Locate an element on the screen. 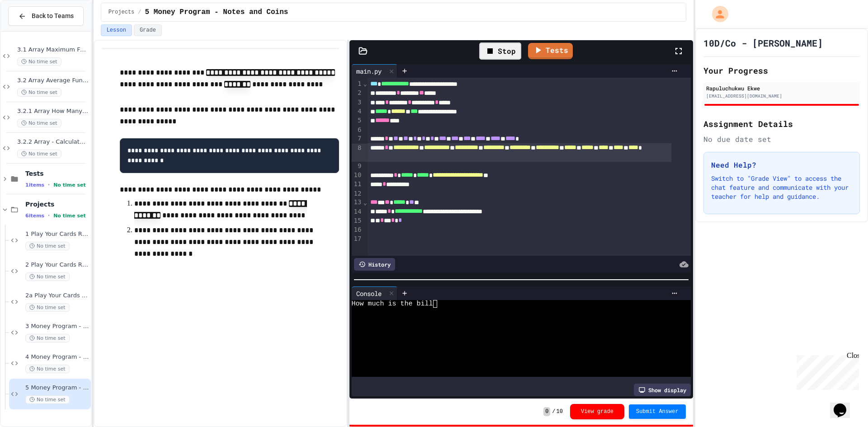  span: 1 Play Your Cards Right - Basic Version is located at coordinates (57, 235).